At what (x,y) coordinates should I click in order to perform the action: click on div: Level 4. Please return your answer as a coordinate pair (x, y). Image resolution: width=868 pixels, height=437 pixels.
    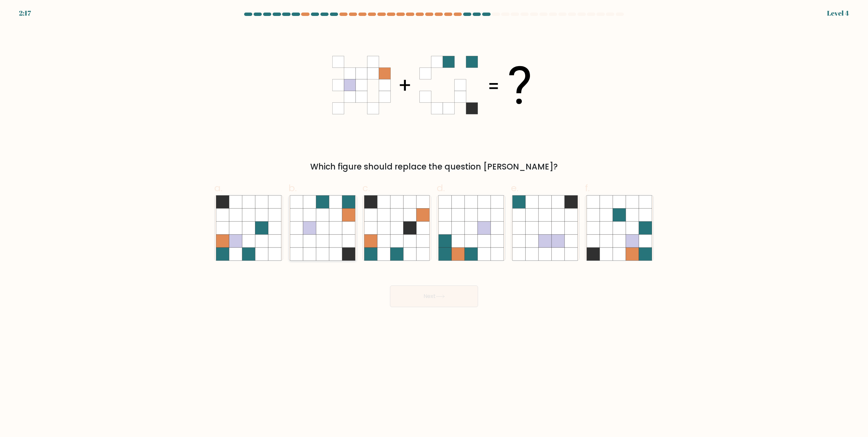
    Looking at the image, I should click on (838, 13).